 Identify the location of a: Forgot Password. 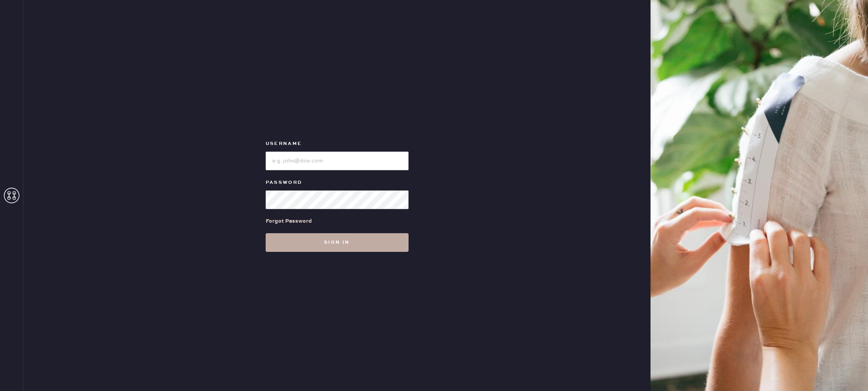
(289, 221).